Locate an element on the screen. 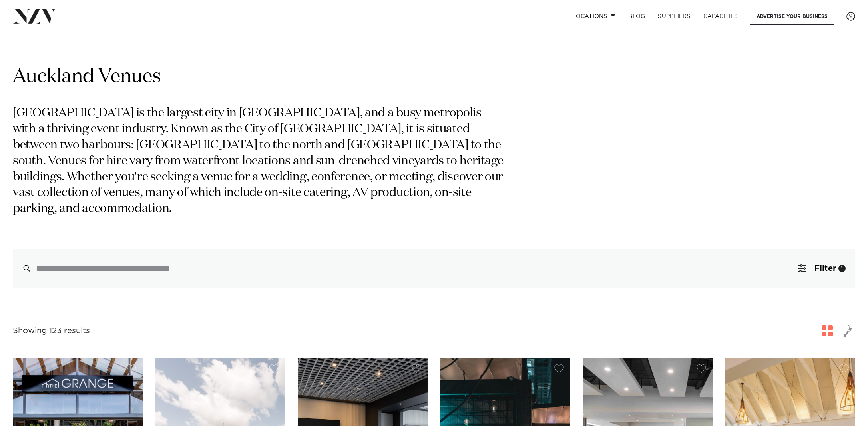 This screenshot has width=868, height=426. a: BLOG is located at coordinates (636, 16).